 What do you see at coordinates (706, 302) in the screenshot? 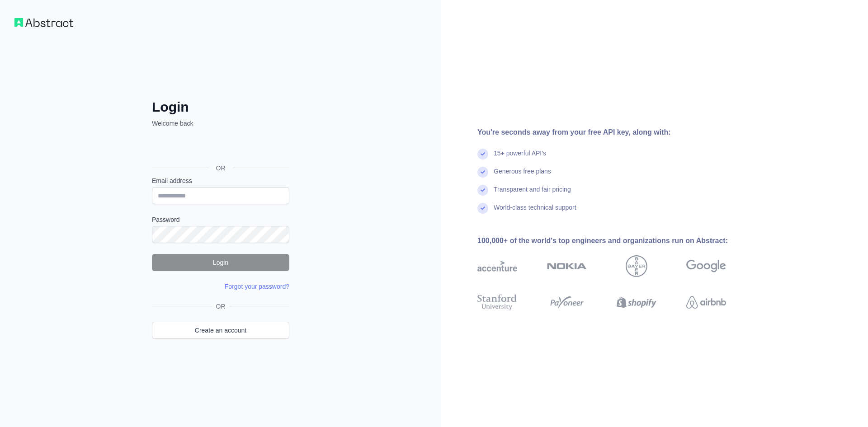
I see `img: airbnb` at bounding box center [706, 302].